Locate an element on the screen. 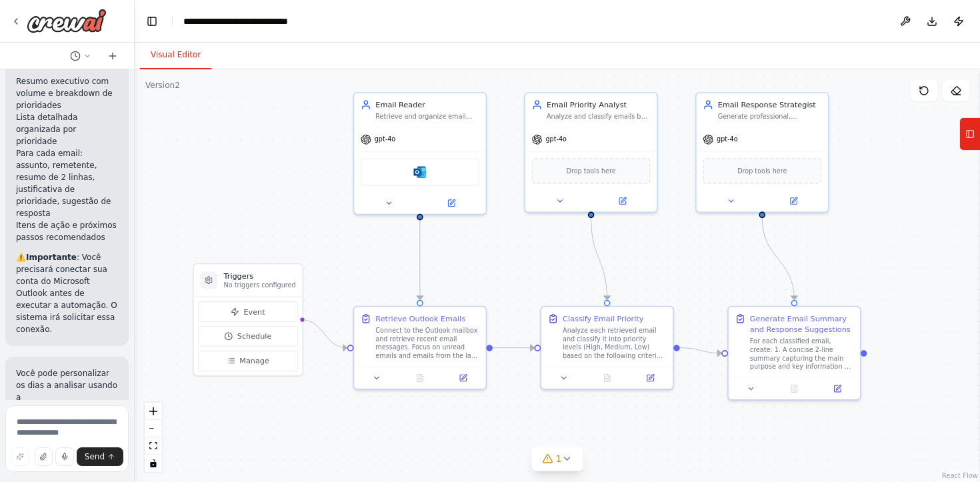  g: Edge from 567cf833-81db-4658-b811-398427459ba9 to 358e6bc0-b69f-4e93-9dfb-d266913165f9 is located at coordinates (700, 351).